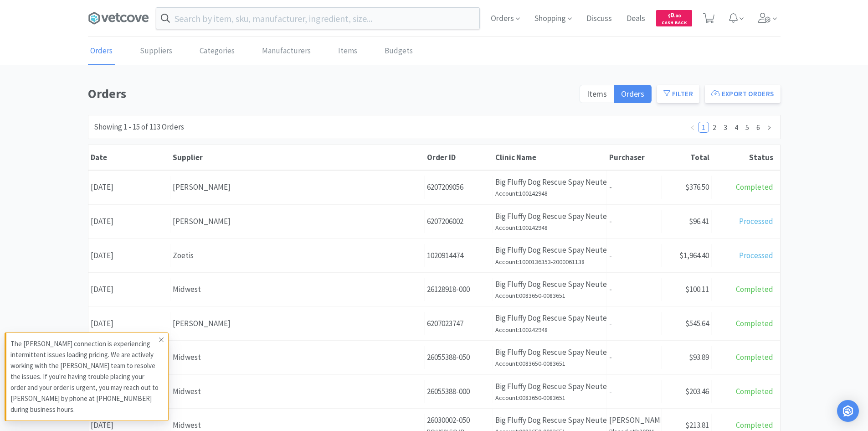 This screenshot has width=868, height=431. I want to click on div: Purchaser, so click(635, 158).